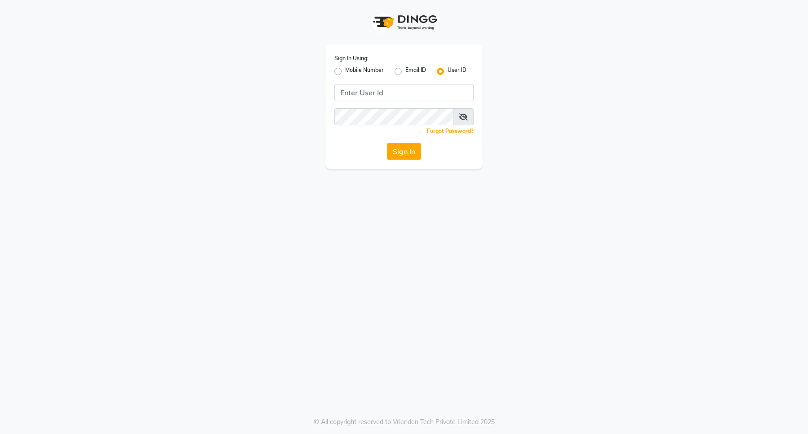 This screenshot has height=434, width=808. What do you see at coordinates (351, 58) in the screenshot?
I see `label: Sign In Using:` at bounding box center [351, 58].